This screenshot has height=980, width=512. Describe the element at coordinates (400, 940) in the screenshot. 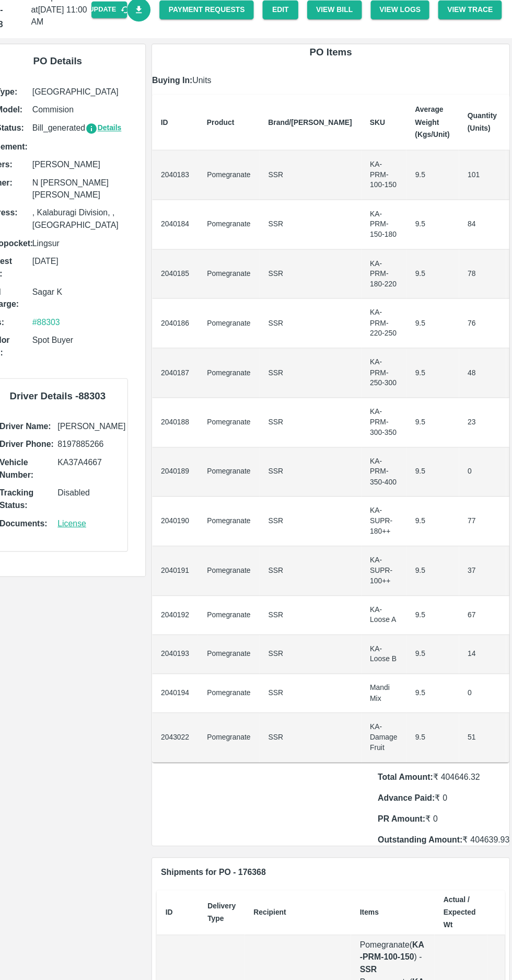

I see `p: Pomegranate ( ) -` at that location.